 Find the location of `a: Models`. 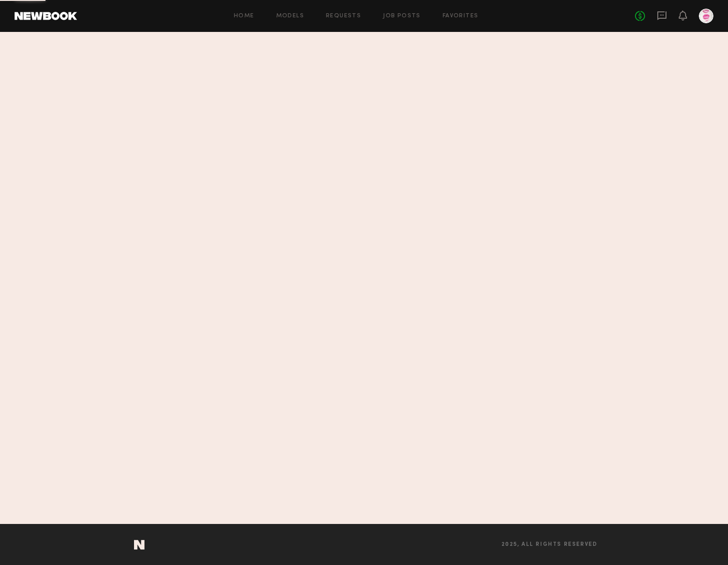

a: Models is located at coordinates (290, 16).